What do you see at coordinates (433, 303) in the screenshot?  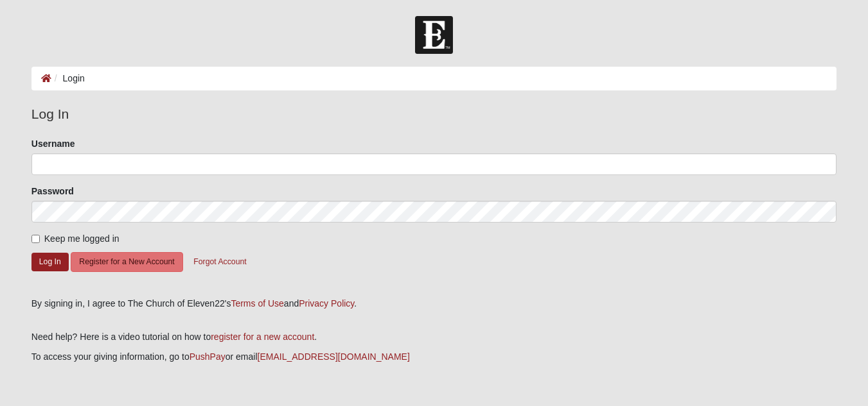 I see `div: By signing in, I agree to The Church of Eleven22's and .` at bounding box center [433, 303].